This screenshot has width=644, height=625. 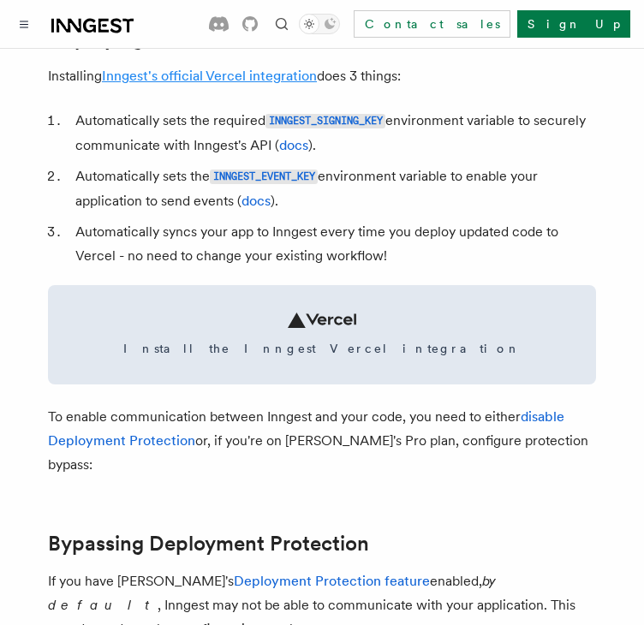 I want to click on code: INNGEST_EVENT_KEY, so click(x=264, y=176).